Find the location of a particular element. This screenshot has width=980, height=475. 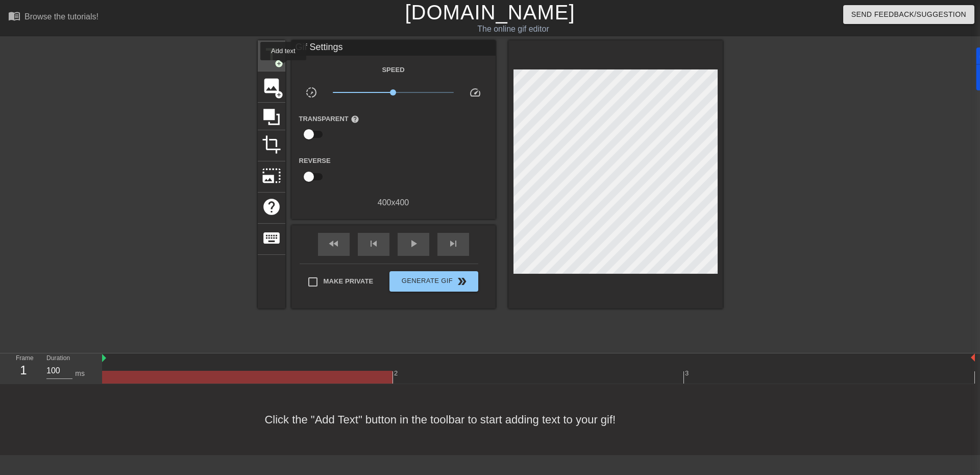

div: 400 x 400 is located at coordinates (394, 202).